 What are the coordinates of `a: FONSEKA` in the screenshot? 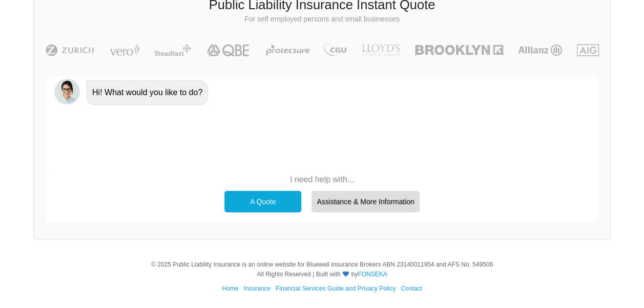 It's located at (372, 275).